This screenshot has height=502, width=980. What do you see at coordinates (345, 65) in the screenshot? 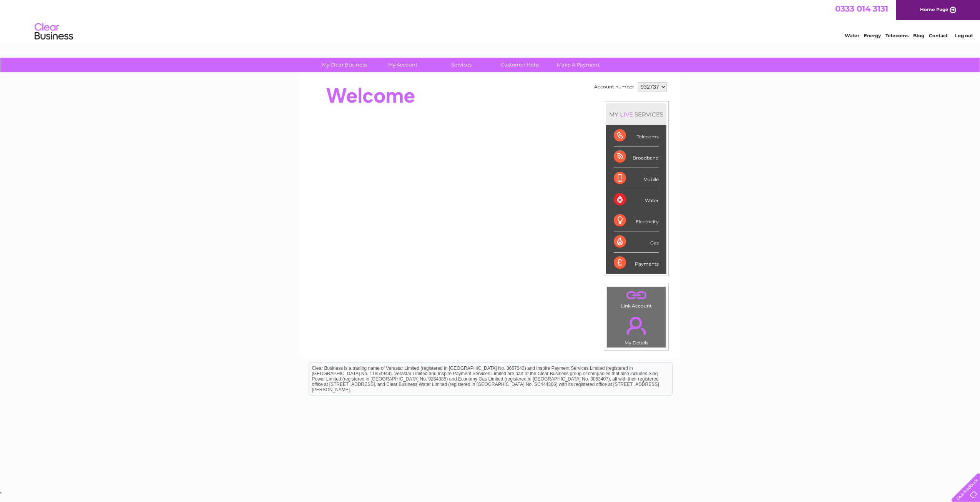
I see `a: My Clear Business` at bounding box center [345, 65].